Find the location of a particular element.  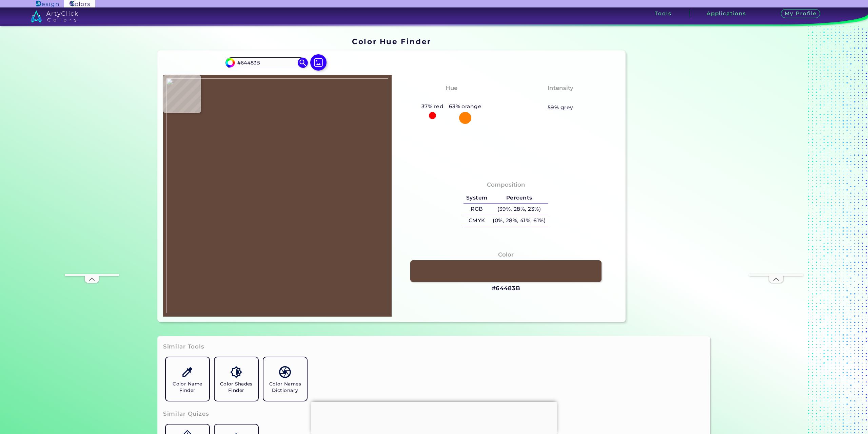

img: logo_artyclick_colors_white.svg is located at coordinates (55, 16).